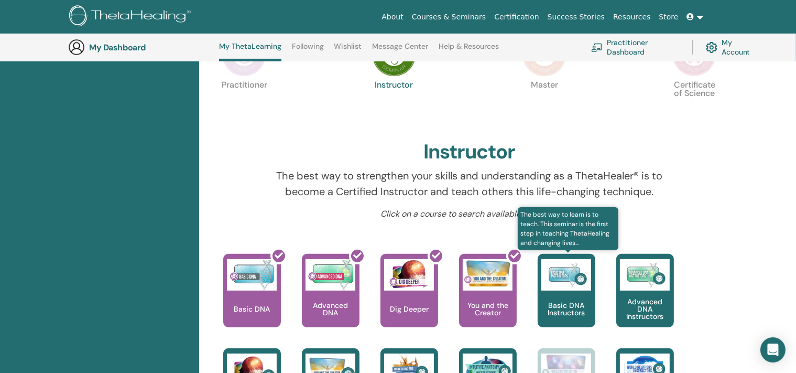 The height and width of the screenshot is (373, 796). I want to click on p: Master, so click(544, 103).